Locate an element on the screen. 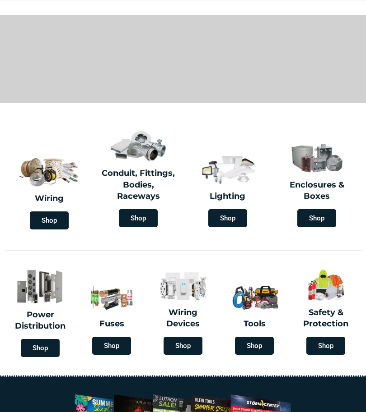 The image size is (366, 412). a: Enclosures & Boxes Shop is located at coordinates (317, 186).